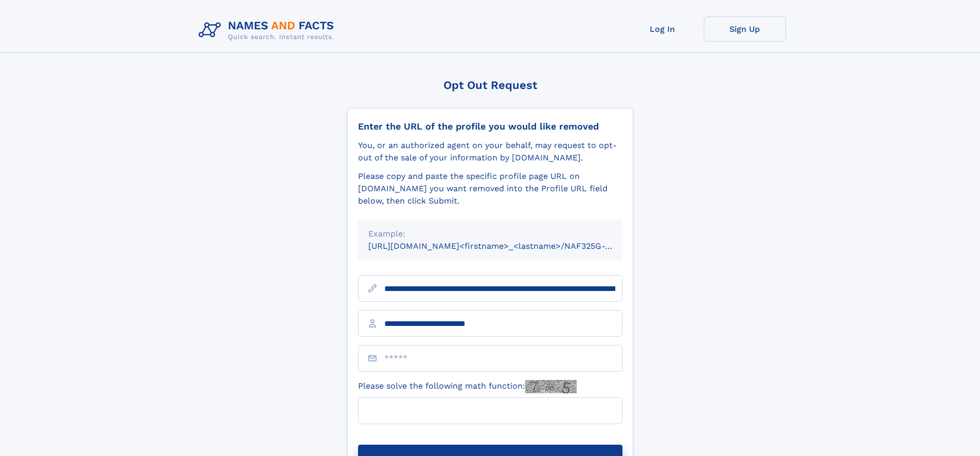 This screenshot has height=456, width=980. Describe the element at coordinates (663, 29) in the screenshot. I see `a: Log In` at that location.